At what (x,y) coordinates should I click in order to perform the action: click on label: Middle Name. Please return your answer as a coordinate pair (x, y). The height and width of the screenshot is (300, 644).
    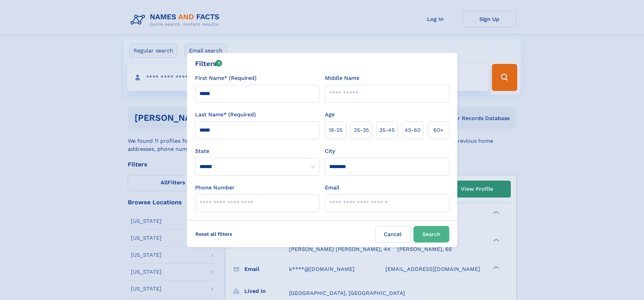
    Looking at the image, I should click on (342, 78).